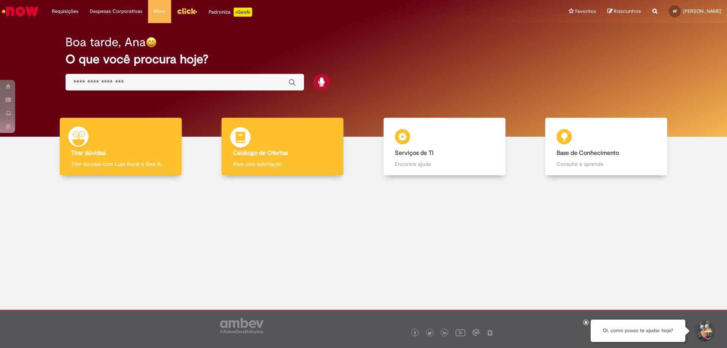 This screenshot has width=727, height=348. What do you see at coordinates (65, 11) in the screenshot?
I see `span: Requisições` at bounding box center [65, 11].